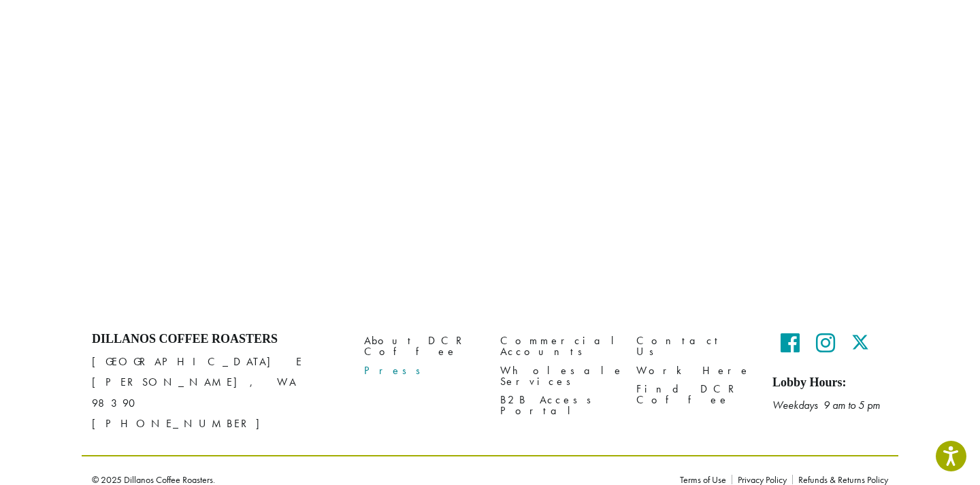 The image size is (980, 485). I want to click on h5: Lobby Hours:, so click(830, 383).